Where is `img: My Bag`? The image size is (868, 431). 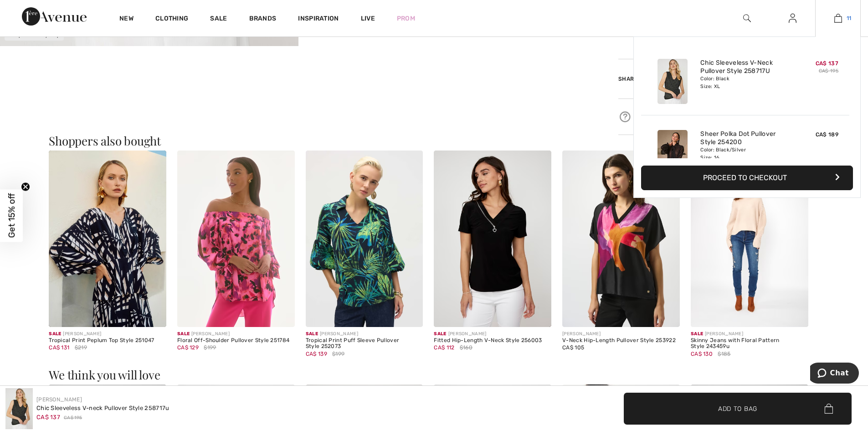 img: My Bag is located at coordinates (838, 18).